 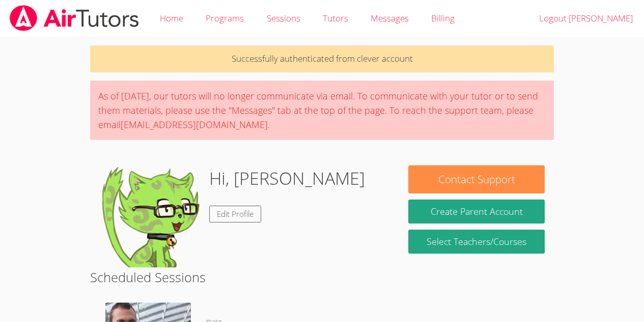 I want to click on button: Contact Support, so click(x=476, y=179).